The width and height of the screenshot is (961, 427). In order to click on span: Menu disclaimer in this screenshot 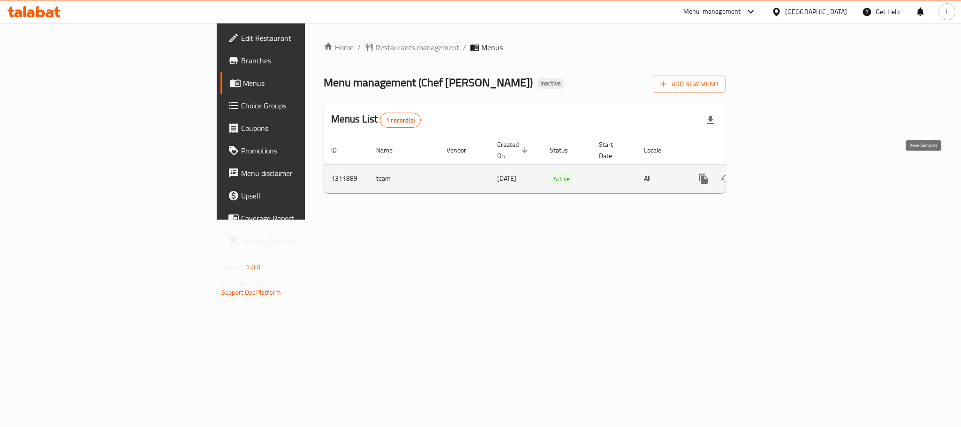, I will do `click(305, 173)`.